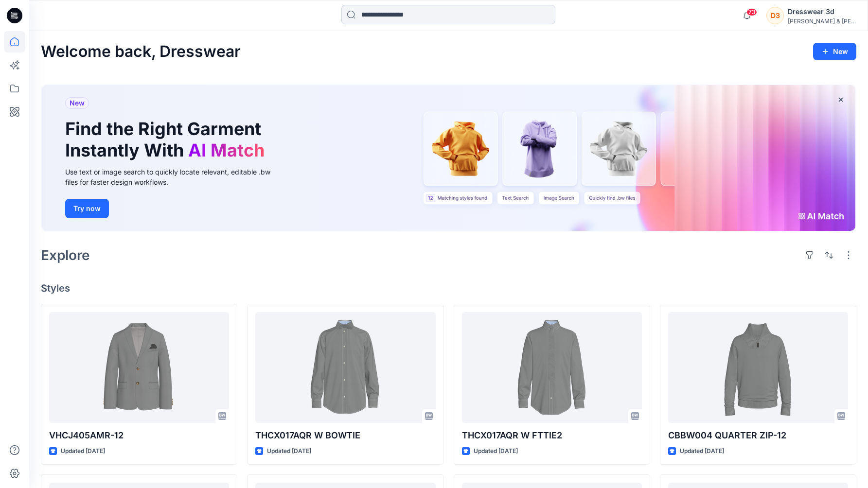 The image size is (868, 488). What do you see at coordinates (140, 52) in the screenshot?
I see `h2: Welcome back, Dresswear` at bounding box center [140, 52].